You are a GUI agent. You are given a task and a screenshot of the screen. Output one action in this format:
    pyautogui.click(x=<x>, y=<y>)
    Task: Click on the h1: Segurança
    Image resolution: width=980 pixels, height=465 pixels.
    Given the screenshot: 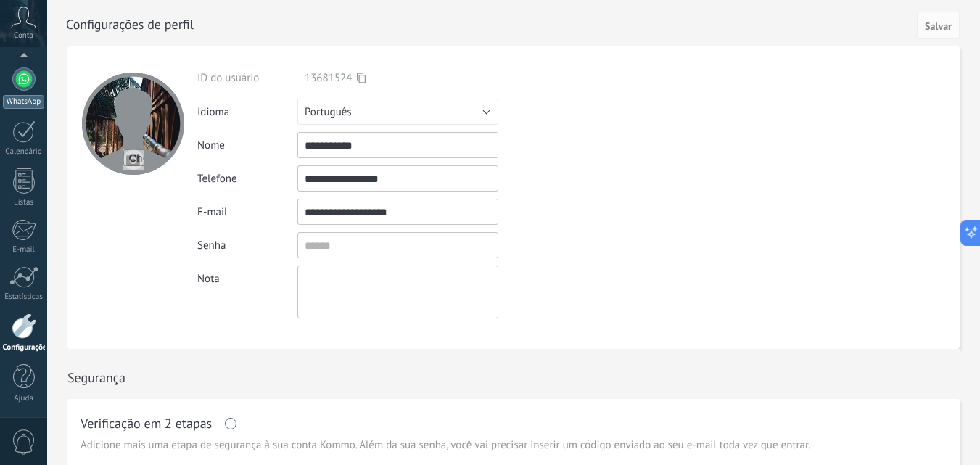 What is the action you would take?
    pyautogui.click(x=96, y=378)
    